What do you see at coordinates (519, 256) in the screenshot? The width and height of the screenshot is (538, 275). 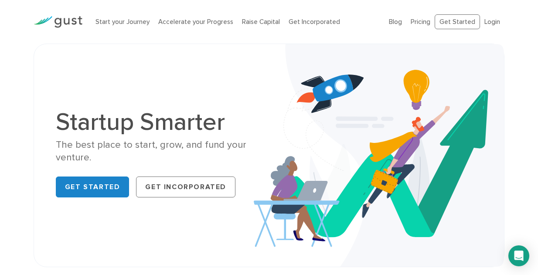 I see `div: Open Intercom Messenger` at bounding box center [519, 256].